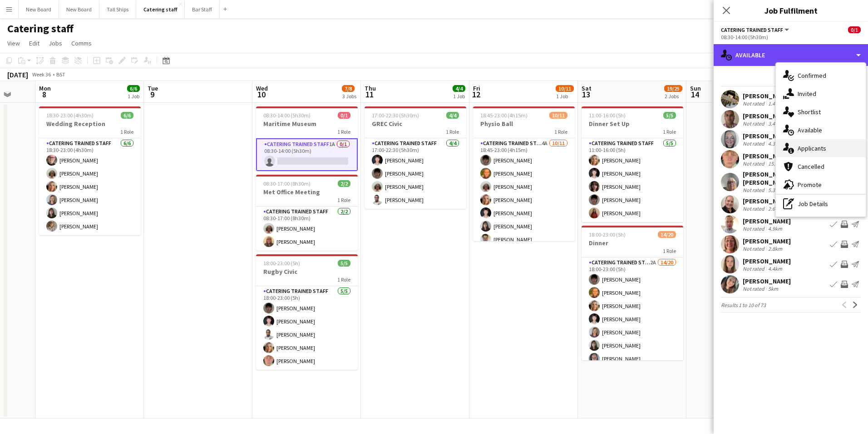 Image resolution: width=868 pixels, height=434 pixels. Describe the element at coordinates (261, 94) in the screenshot. I see `span: 10` at that location.